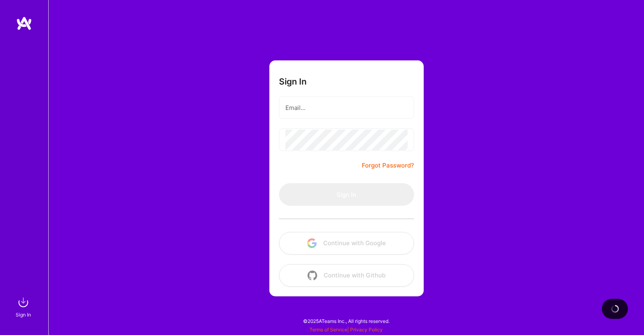  What do you see at coordinates (366, 329) in the screenshot?
I see `a: Privacy Policy` at bounding box center [366, 329].